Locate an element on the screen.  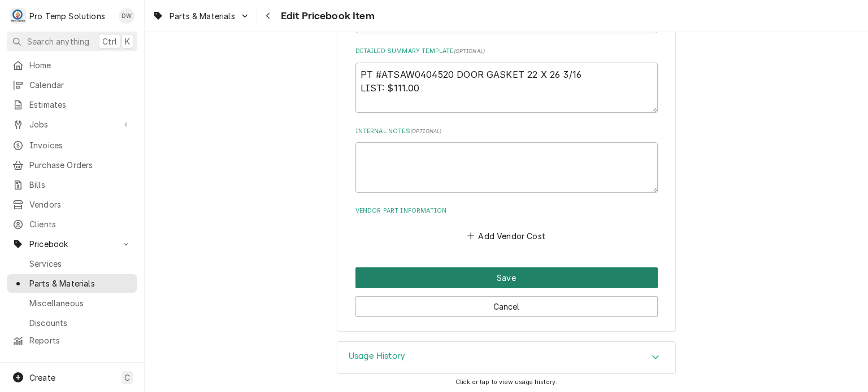
div: Vendor Part Information is located at coordinates (506, 225).